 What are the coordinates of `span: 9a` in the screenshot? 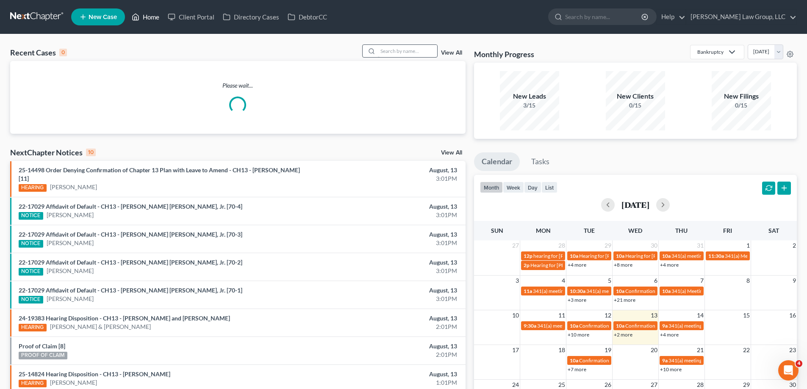 It's located at (665, 326).